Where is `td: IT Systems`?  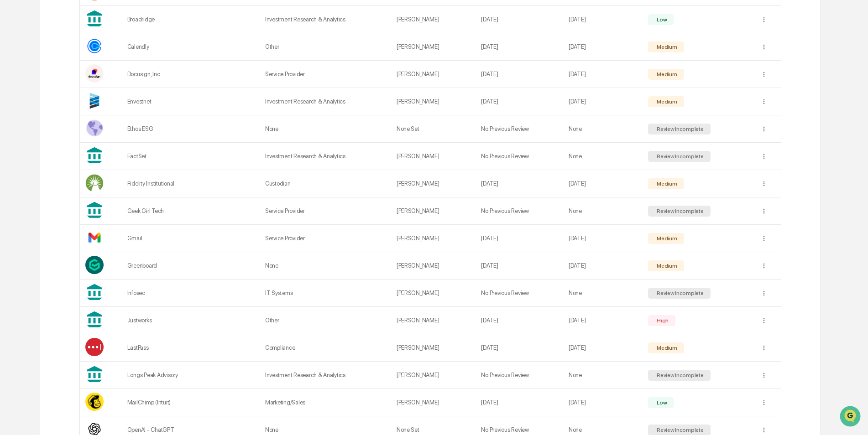
td: IT Systems is located at coordinates (326, 293).